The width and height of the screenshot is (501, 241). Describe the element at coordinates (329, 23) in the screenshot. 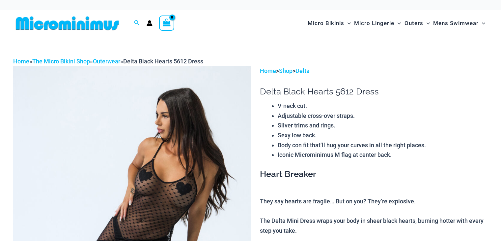

I see `a: Micro BikinisMenu ToggleMenu Toggle` at that location.